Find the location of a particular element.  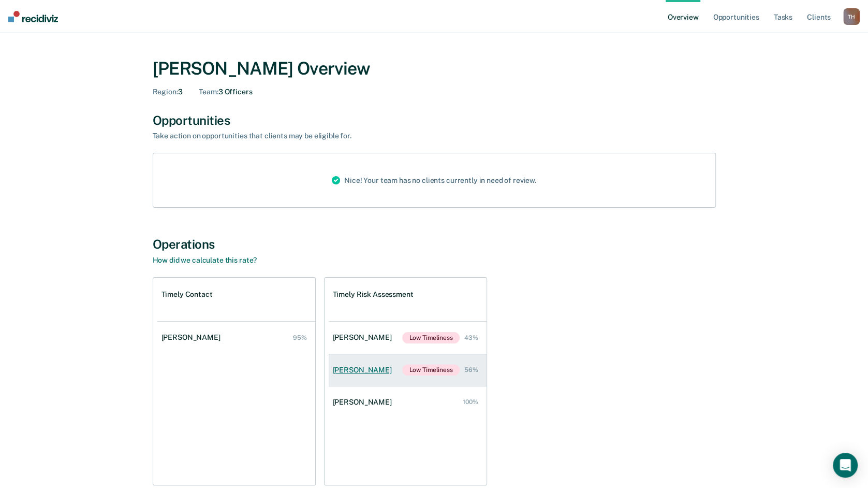

div: Take action on opportunities that clients may be eligible for. is located at coordinates (333, 135).